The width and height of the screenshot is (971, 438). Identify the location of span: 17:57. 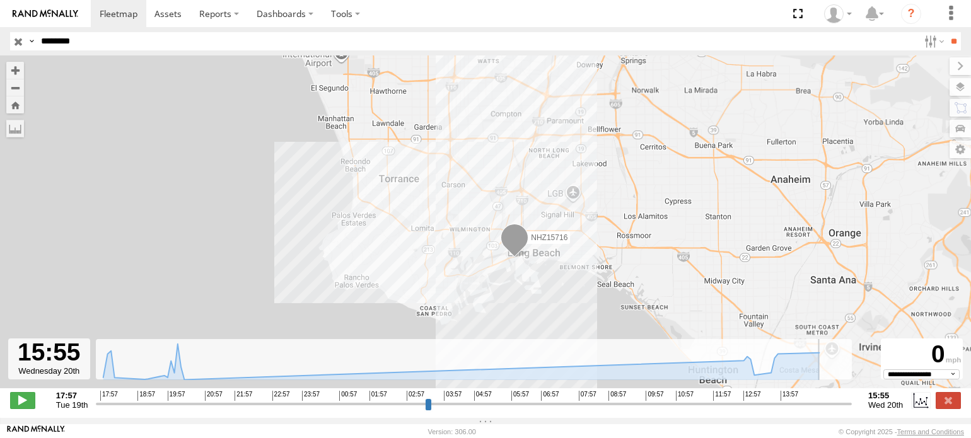
(109, 396).